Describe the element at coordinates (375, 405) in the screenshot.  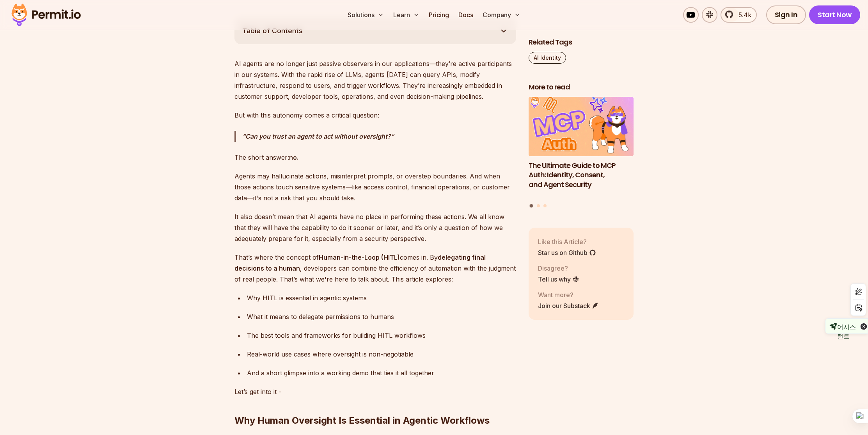
I see `h2: Why Human Oversight Is Essential in Agentic Workflows` at that location.